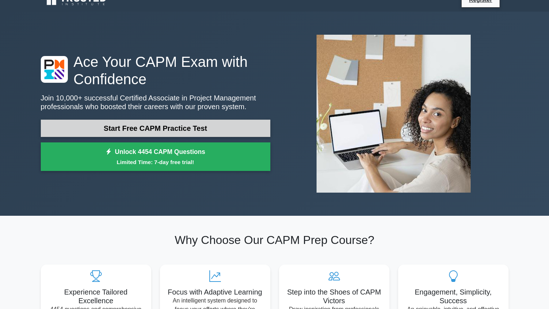  I want to click on h1: Ace Your CAPM Exam with Confidence, so click(156, 70).